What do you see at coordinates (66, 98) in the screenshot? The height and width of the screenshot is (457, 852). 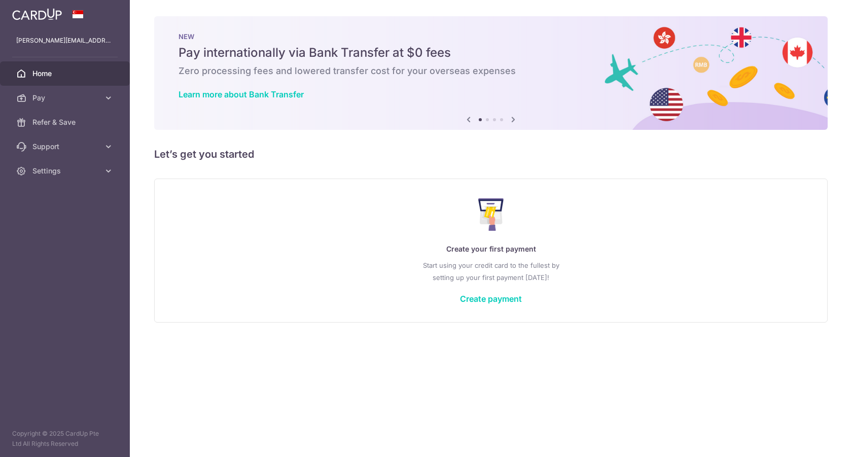 I see `span: Pay` at bounding box center [66, 98].